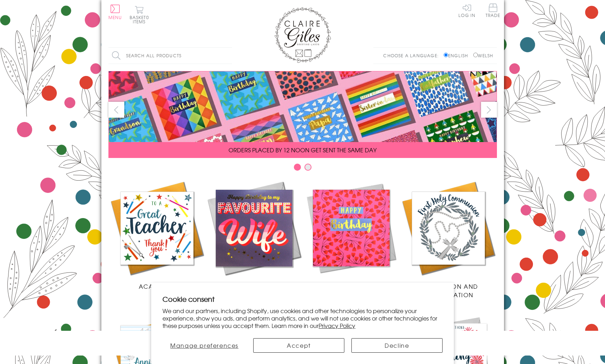  What do you see at coordinates (489, 110) in the screenshot?
I see `button: next` at bounding box center [489, 110].